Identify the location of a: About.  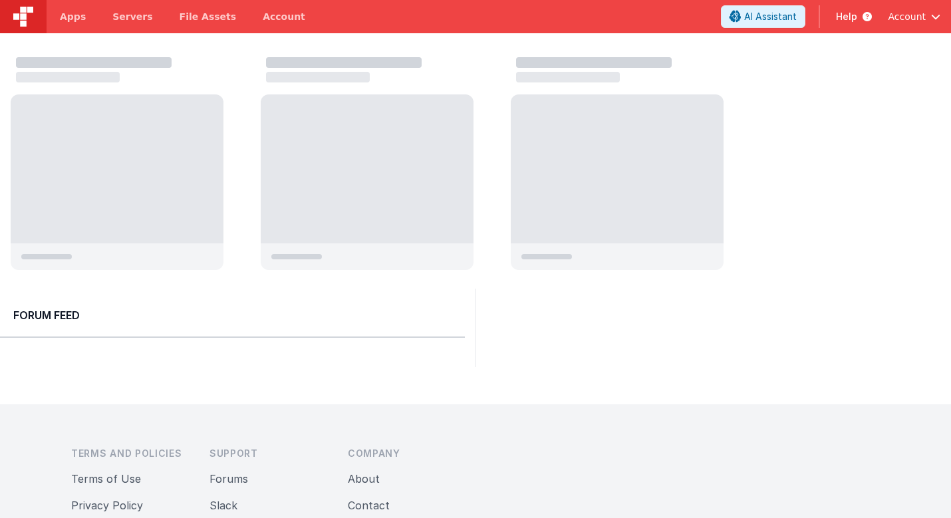
(364, 479).